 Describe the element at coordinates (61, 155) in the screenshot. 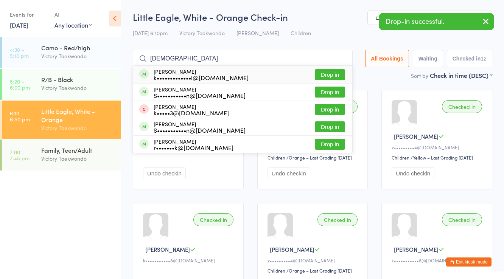

I see `a: 7:00 -7:45 pmFamily, Teen/AdultVictory Taekwondo` at that location.